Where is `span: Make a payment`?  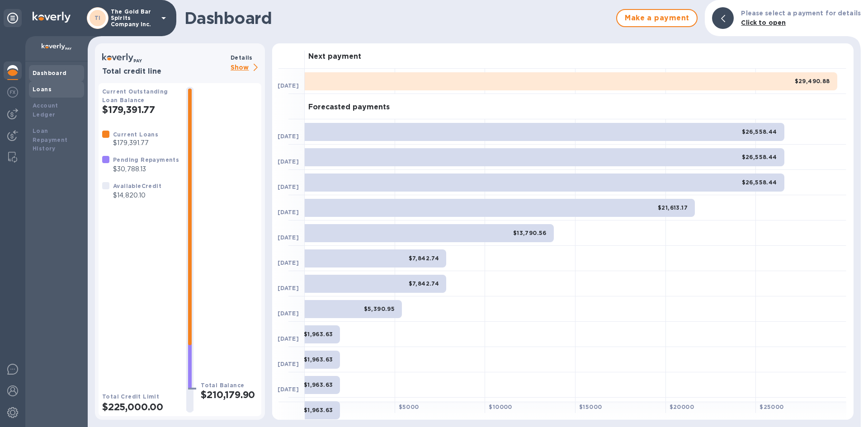 span: Make a payment is located at coordinates (656, 18).